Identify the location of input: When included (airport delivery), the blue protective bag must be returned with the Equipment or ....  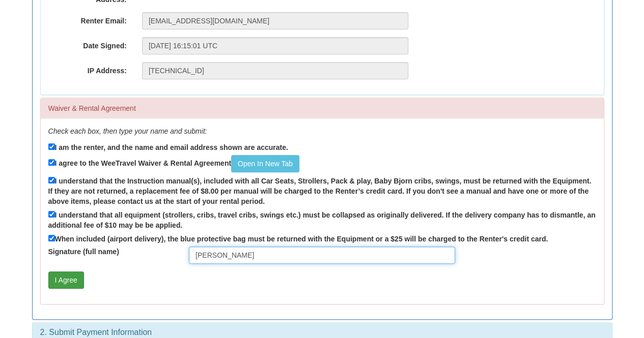
(52, 238).